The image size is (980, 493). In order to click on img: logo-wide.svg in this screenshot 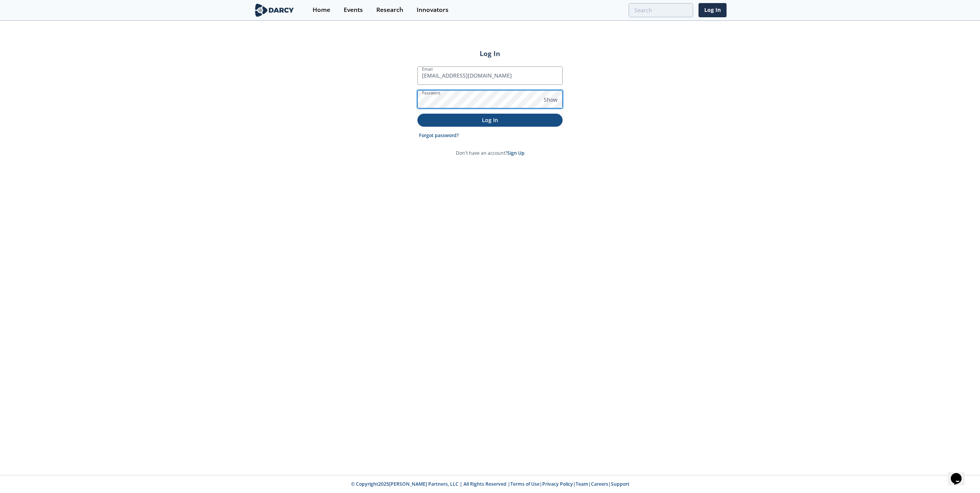, I will do `click(274, 10)`.